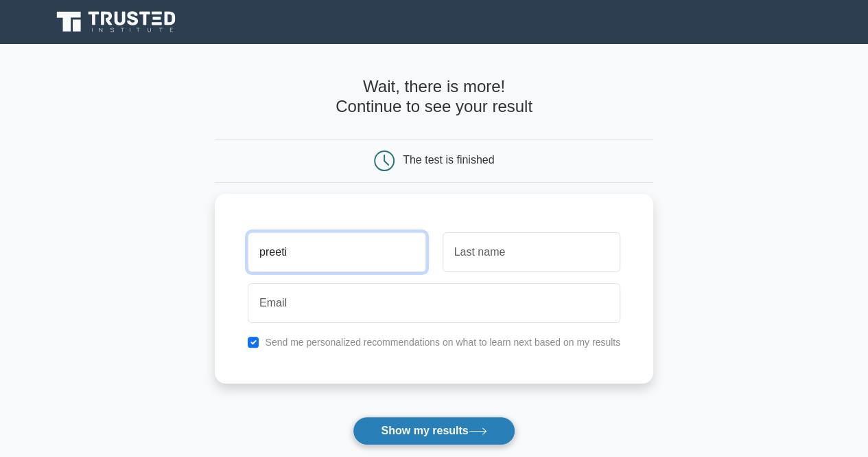  Describe the element at coordinates (434, 97) in the screenshot. I see `h4: Wait, there is more! Continue to see your result` at that location.